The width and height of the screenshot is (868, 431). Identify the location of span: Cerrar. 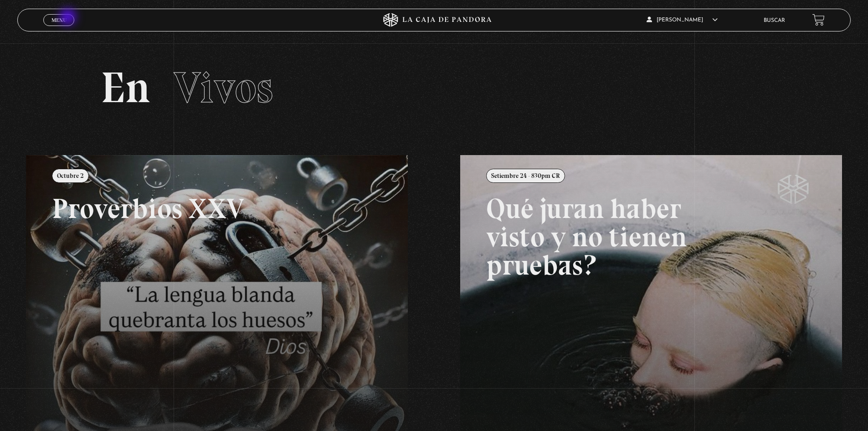
(59, 28).